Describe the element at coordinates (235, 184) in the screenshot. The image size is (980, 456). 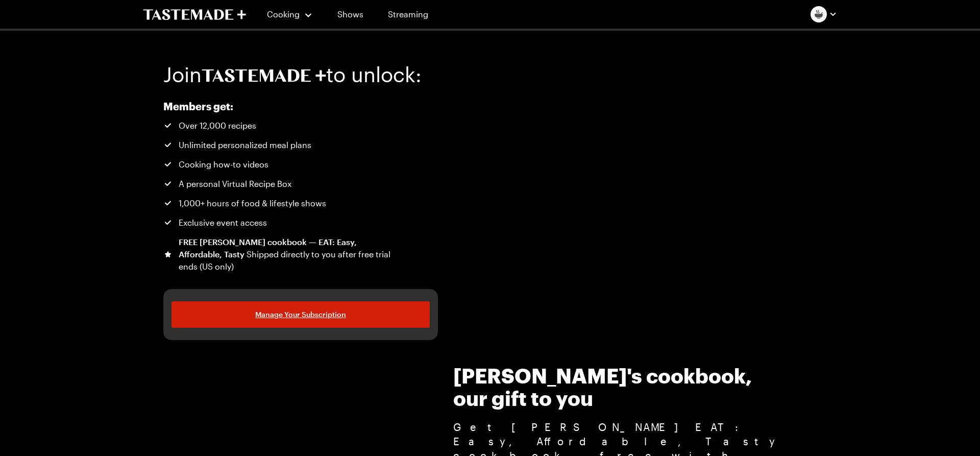
I see `span: A personal Virtual Recipe Box` at that location.